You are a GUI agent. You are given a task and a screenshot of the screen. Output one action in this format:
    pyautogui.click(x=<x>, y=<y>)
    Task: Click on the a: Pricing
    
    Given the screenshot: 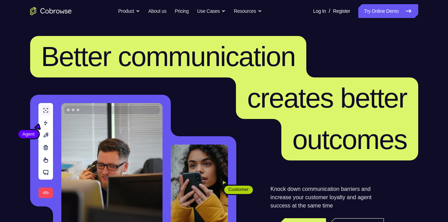 What is the action you would take?
    pyautogui.click(x=181, y=11)
    